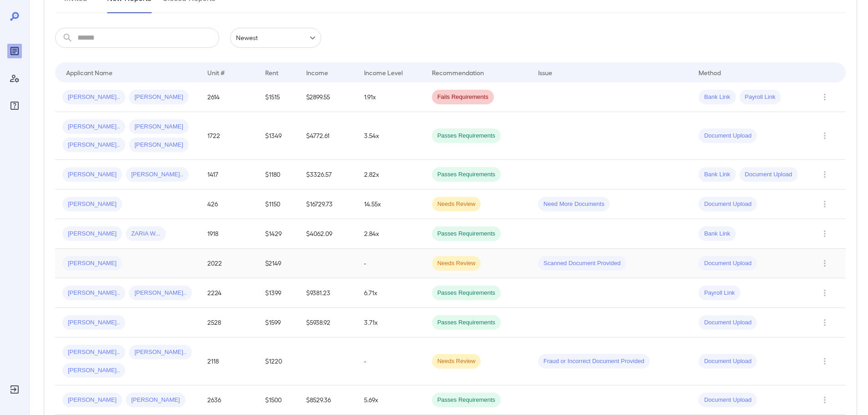  Describe the element at coordinates (328, 136) in the screenshot. I see `td: $4772.61` at that location.